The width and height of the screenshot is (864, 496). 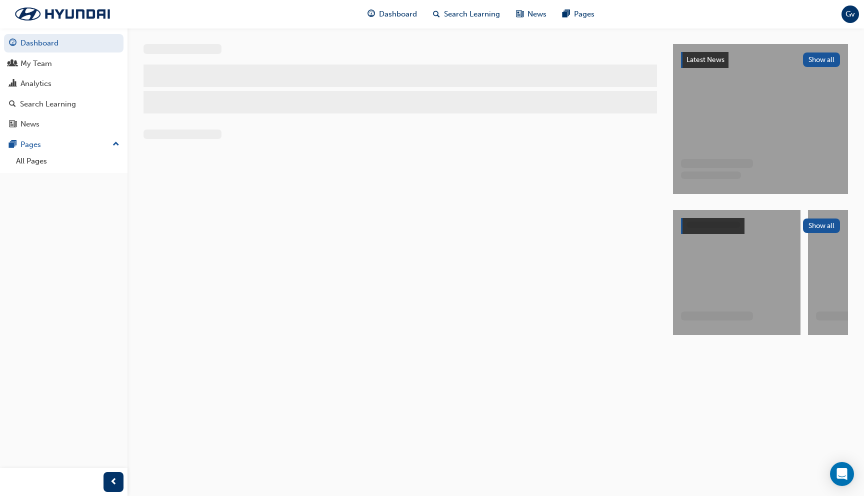 What do you see at coordinates (114, 482) in the screenshot?
I see `span: prev-icon` at bounding box center [114, 482].